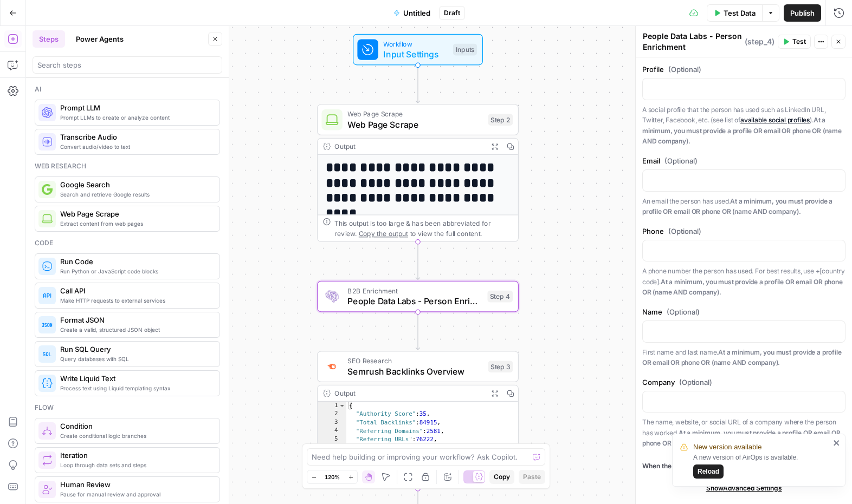 This screenshot has width=852, height=504. Describe the element at coordinates (744, 206) in the screenshot. I see `p: An email the person has used.` at that location.